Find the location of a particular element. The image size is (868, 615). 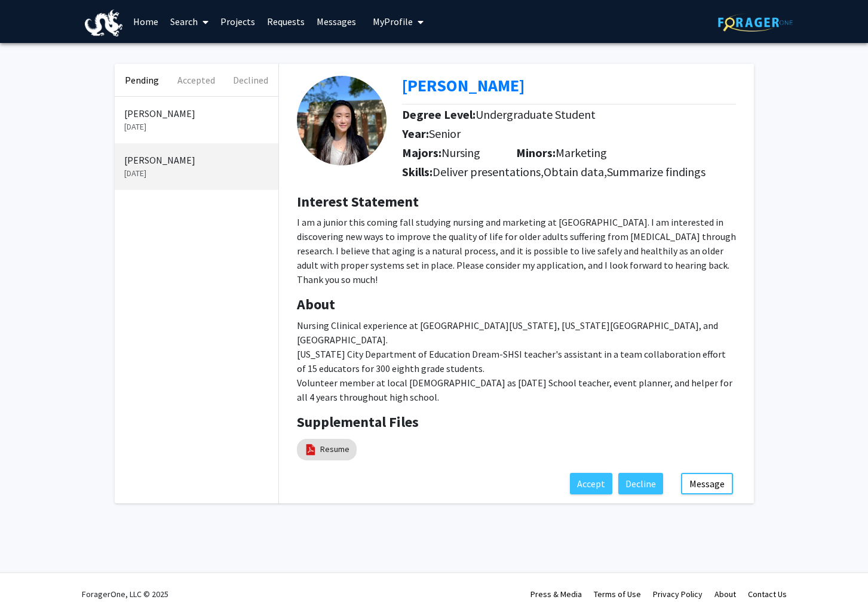

b: About is located at coordinates (316, 304).